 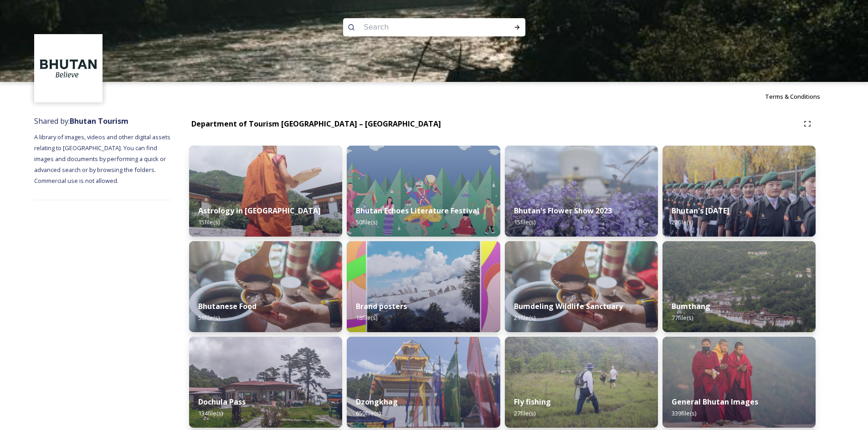 What do you see at coordinates (210, 413) in the screenshot?
I see `span: 134 file(s)` at bounding box center [210, 413].